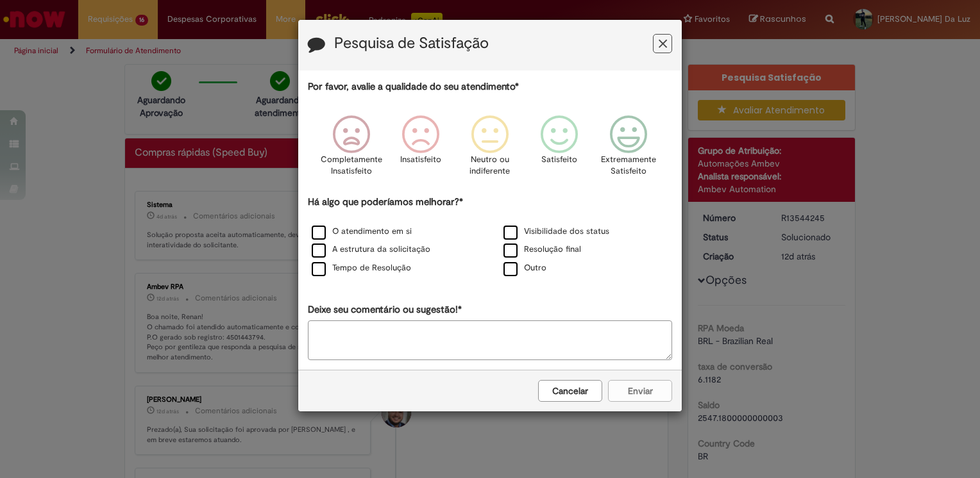 The width and height of the screenshot is (980, 478). What do you see at coordinates (559, 160) in the screenshot?
I see `p: Satisfeito` at bounding box center [559, 160].